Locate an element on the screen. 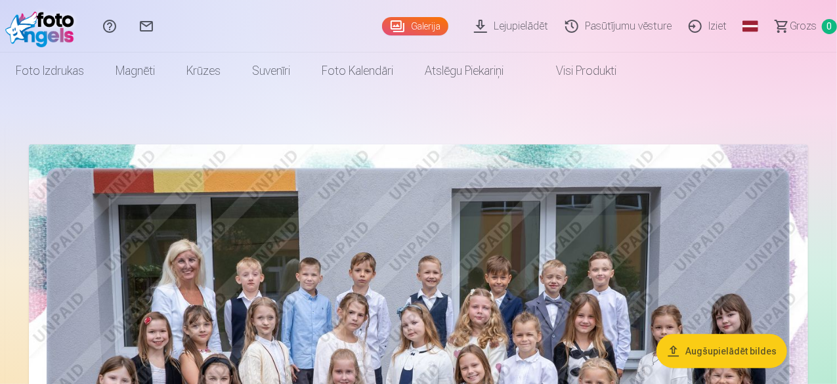  button: Augšupielādēt bildes is located at coordinates (721, 351).